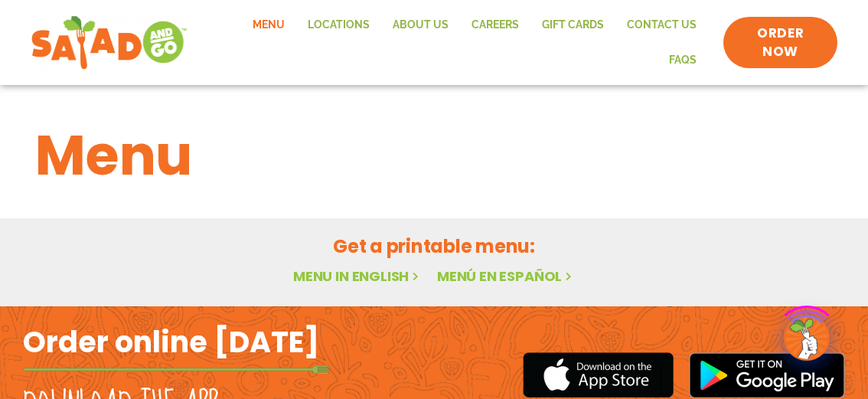  What do you see at coordinates (455, 42) in the screenshot?
I see `nav: Menu` at bounding box center [455, 42].